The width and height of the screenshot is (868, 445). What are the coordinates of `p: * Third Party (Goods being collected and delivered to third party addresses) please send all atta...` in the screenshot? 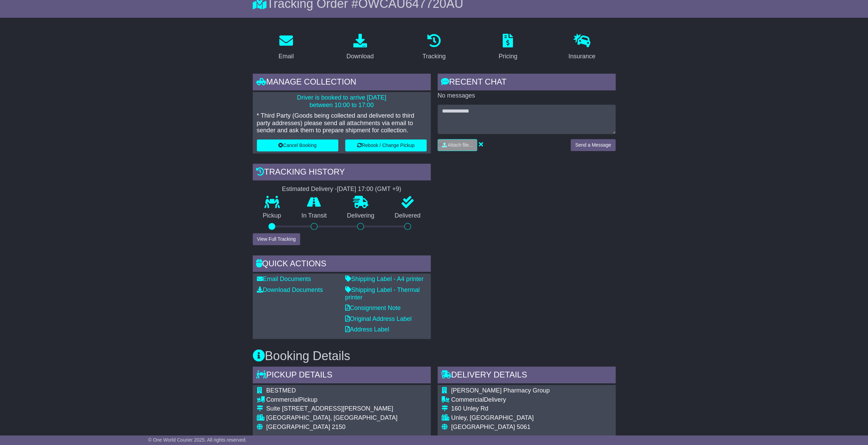 It's located at (342, 123).